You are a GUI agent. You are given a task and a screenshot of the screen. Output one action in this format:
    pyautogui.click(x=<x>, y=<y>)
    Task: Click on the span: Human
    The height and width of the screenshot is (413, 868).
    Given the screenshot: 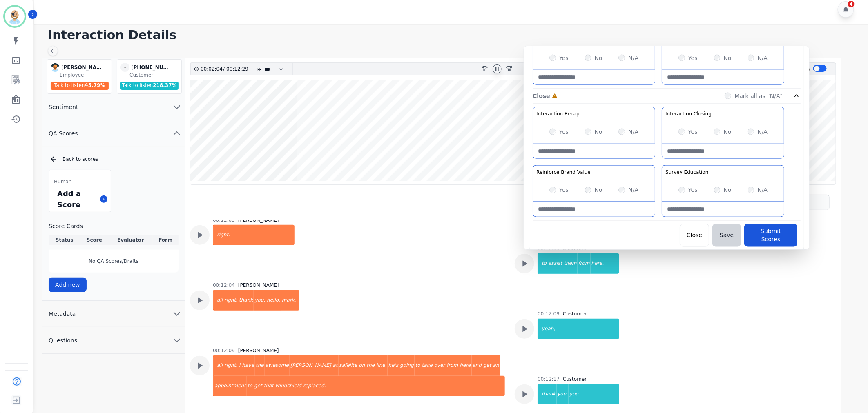 What is the action you would take?
    pyautogui.click(x=62, y=182)
    